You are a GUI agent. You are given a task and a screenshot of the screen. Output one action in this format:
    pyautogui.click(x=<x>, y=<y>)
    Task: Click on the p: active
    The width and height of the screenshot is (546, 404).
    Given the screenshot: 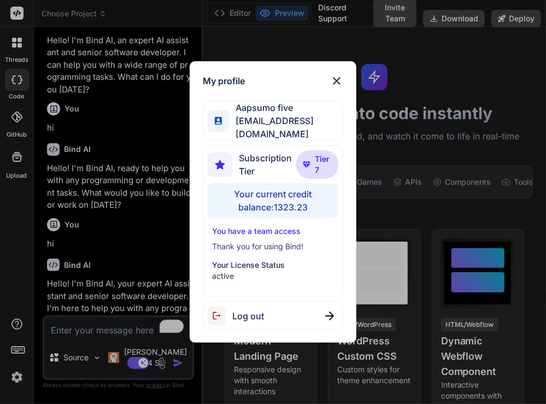 What is the action you would take?
    pyautogui.click(x=273, y=276)
    